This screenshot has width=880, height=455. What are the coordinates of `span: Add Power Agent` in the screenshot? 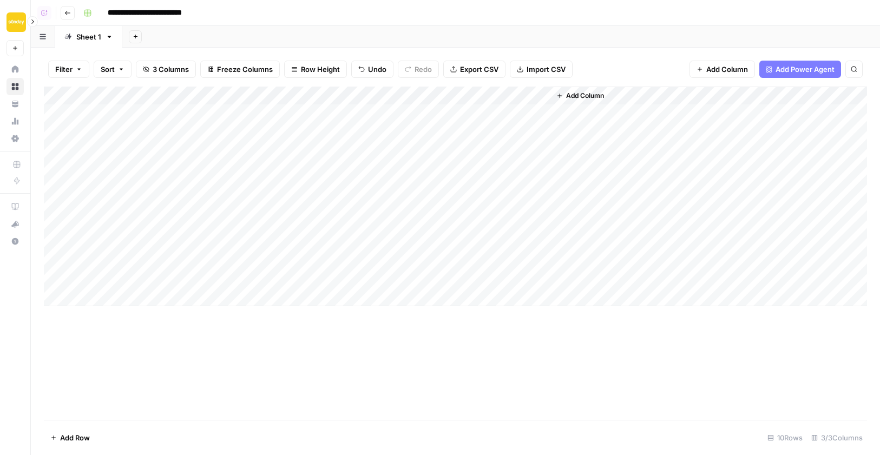 It's located at (805, 69).